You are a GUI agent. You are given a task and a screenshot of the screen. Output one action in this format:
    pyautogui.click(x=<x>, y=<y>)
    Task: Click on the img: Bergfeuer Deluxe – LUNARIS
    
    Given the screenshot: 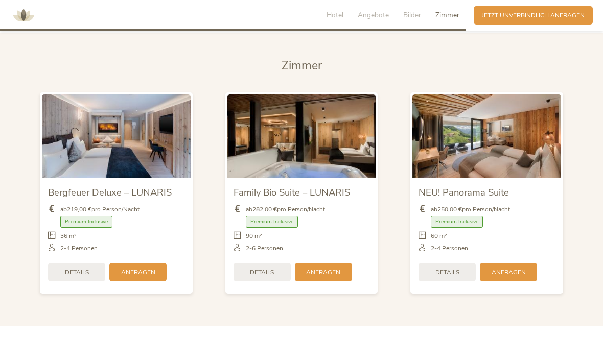 What is the action you would take?
    pyautogui.click(x=116, y=136)
    